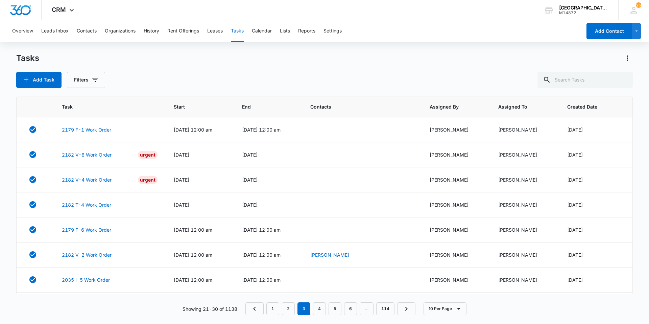 The image size is (649, 324). What do you see at coordinates (356, 106) in the screenshot?
I see `span: Contacts` at bounding box center [356, 106].